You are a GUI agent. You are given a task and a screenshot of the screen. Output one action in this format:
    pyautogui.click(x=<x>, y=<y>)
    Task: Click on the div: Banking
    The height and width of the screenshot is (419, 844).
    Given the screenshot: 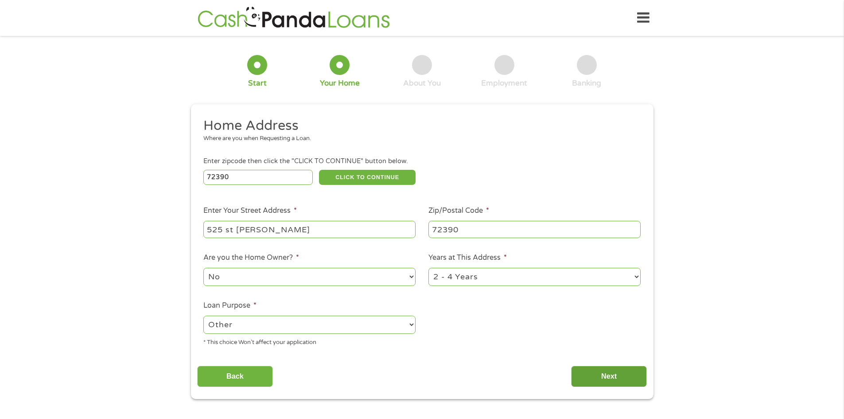 What is the action you would take?
    pyautogui.click(x=587, y=83)
    